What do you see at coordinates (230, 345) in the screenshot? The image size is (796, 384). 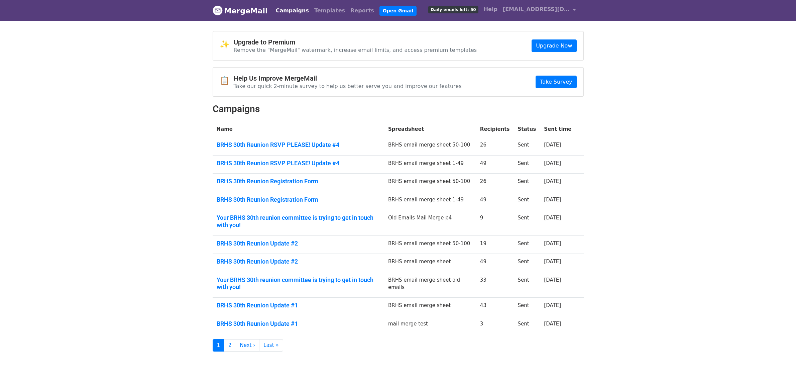 I see `a: 2` at bounding box center [230, 345].